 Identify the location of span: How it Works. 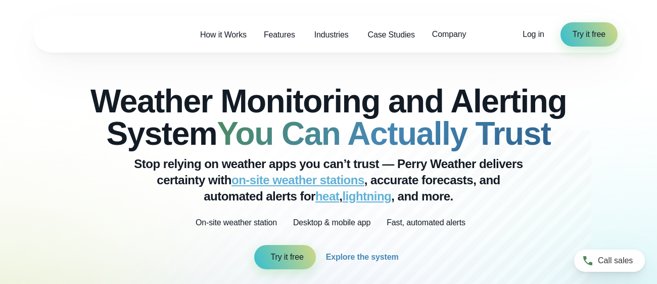
(224, 35).